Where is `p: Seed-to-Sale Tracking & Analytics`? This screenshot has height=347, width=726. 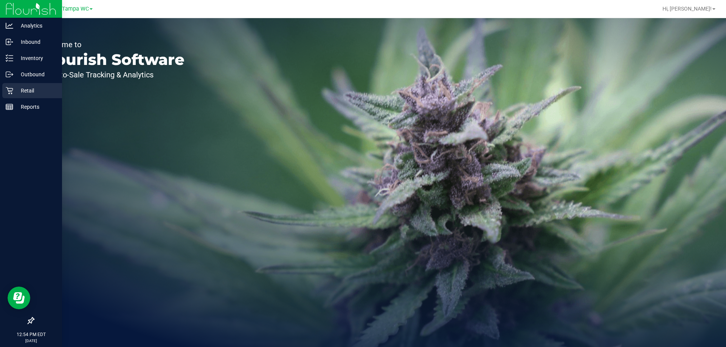
p: Seed-to-Sale Tracking & Analytics is located at coordinates (113, 75).